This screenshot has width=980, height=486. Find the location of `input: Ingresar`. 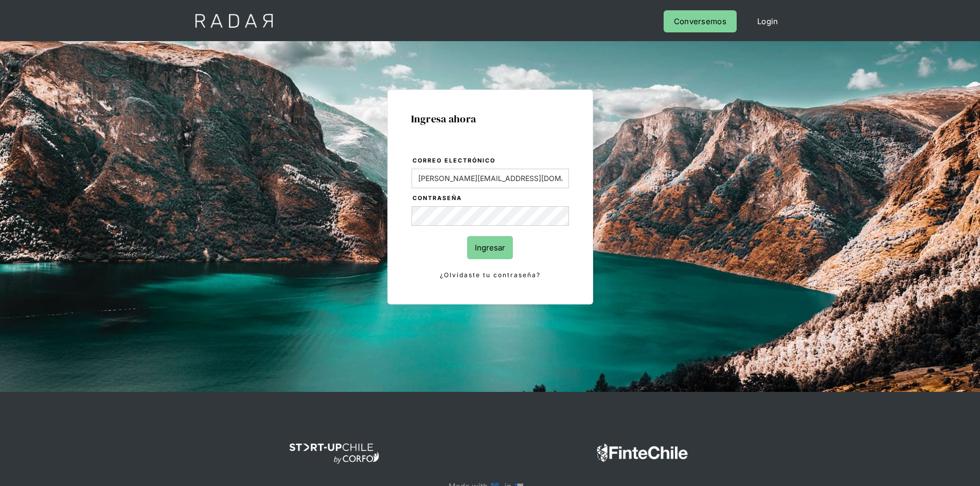

input: Ingresar is located at coordinates (490, 247).